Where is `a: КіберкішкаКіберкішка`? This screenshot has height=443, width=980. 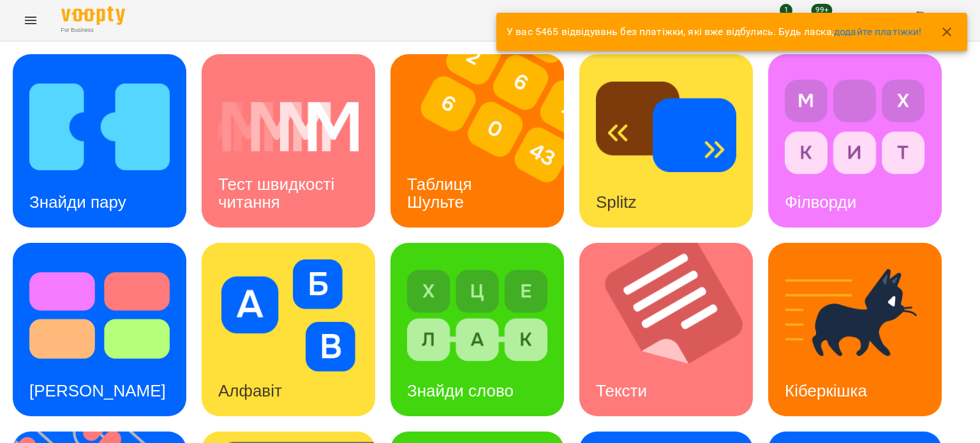 a: КіберкішкаКіберкішка is located at coordinates (855, 329).